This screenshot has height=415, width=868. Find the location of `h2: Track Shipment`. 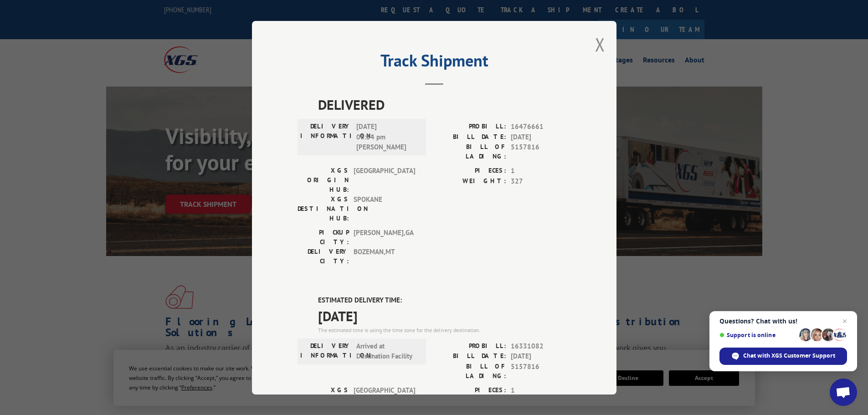

h2: Track Shipment is located at coordinates (434, 63).